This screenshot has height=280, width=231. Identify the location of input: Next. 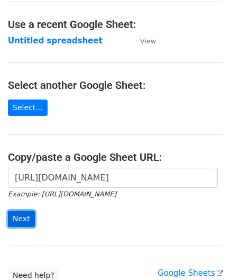
(21, 219).